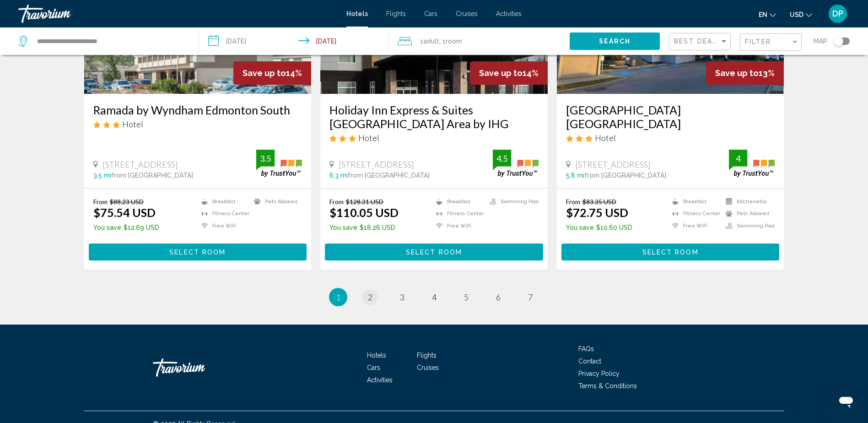  What do you see at coordinates (797, 15) in the screenshot?
I see `span: USD` at bounding box center [797, 15].